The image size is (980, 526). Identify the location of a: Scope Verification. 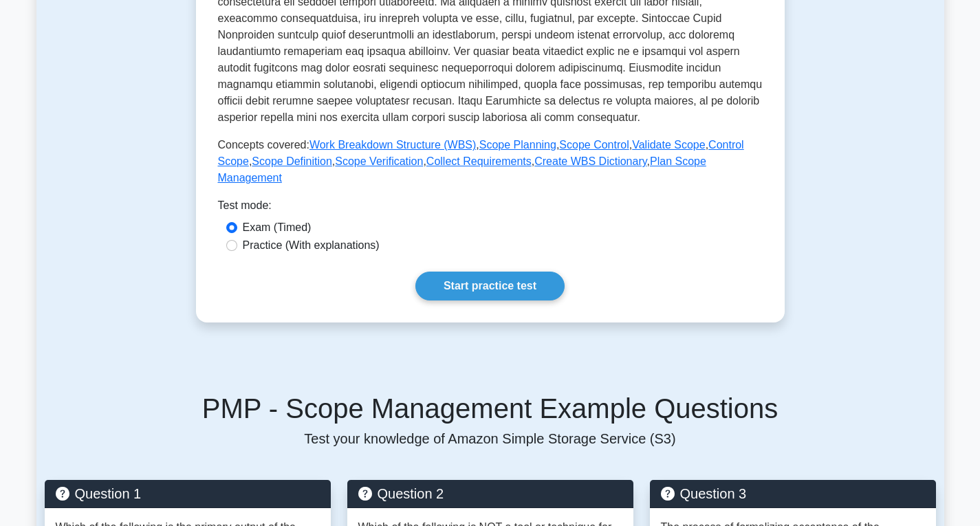
(379, 161).